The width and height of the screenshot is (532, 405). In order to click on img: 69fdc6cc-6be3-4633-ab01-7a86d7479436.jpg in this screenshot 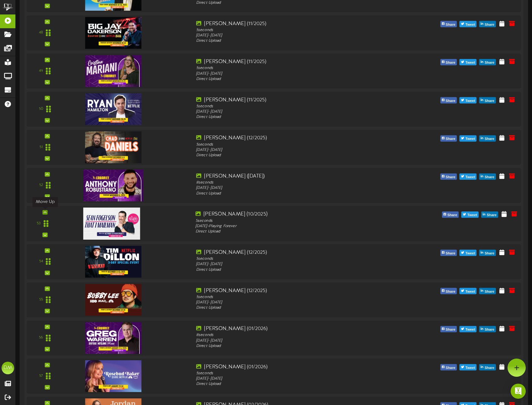, I will do `click(113, 147)`.